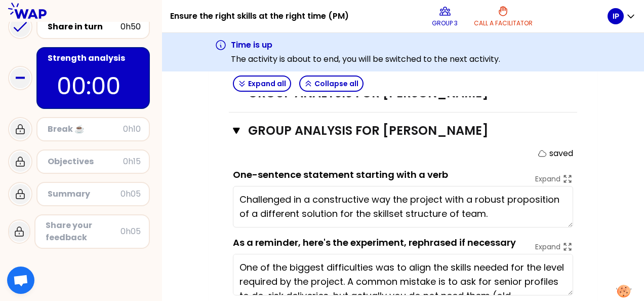  I want to click on h3: Time is up, so click(366, 45).